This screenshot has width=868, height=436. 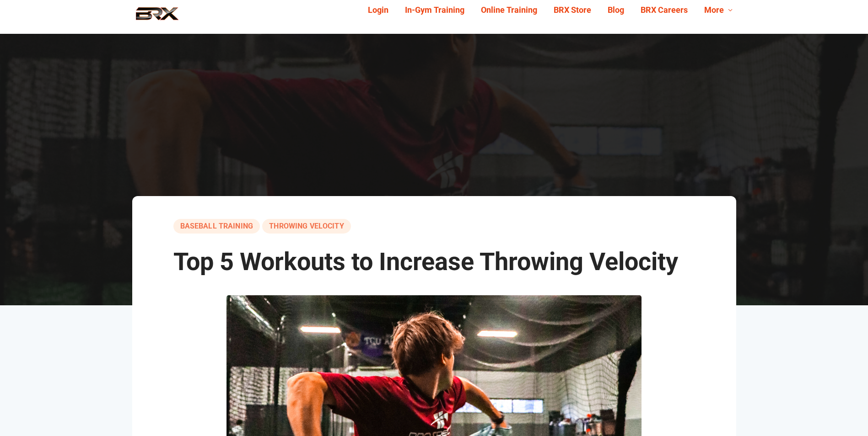 What do you see at coordinates (718, 10) in the screenshot?
I see `a: More` at bounding box center [718, 10].